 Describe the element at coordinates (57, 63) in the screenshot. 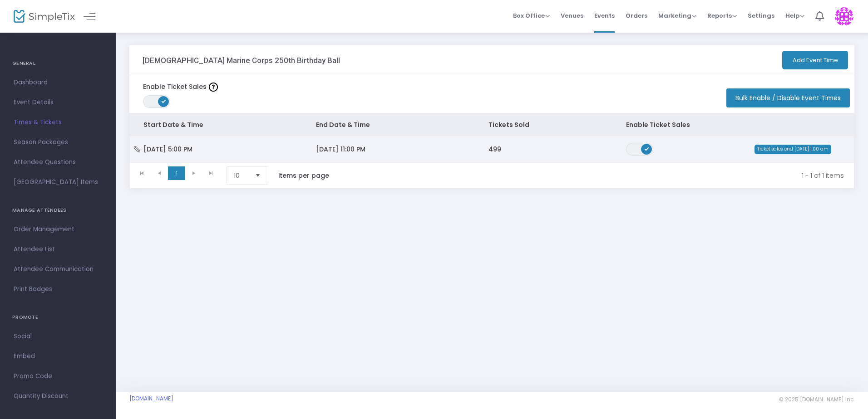

I see `h4: GENERAL` at that location.